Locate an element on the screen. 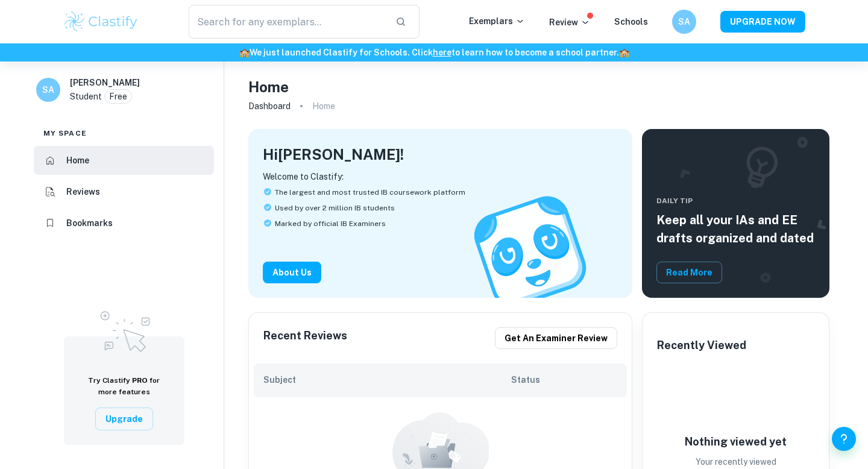 This screenshot has height=469, width=868. a: Get an examiner review is located at coordinates (556, 338).